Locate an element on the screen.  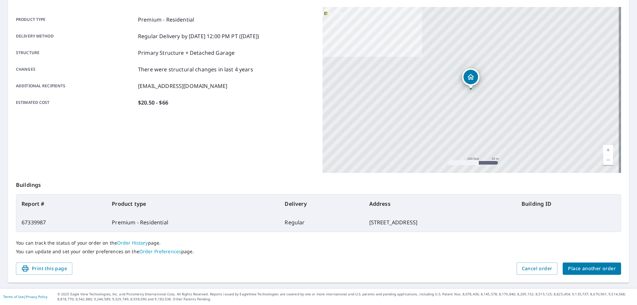
th: Address is located at coordinates (440, 204).